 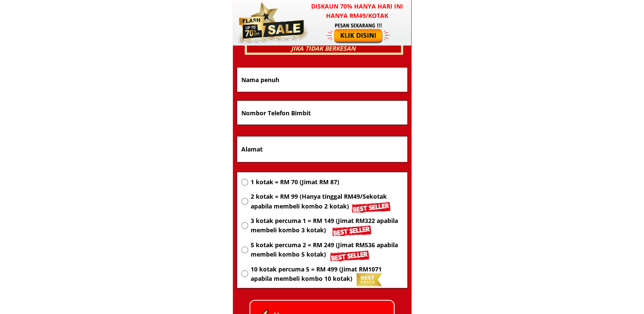 What do you see at coordinates (327, 250) in the screenshot?
I see `span: 5 kotak percuma 2 = RM 249 (Jimat RM536 apabila membeli kombo 5 kotak)` at bounding box center [327, 250].